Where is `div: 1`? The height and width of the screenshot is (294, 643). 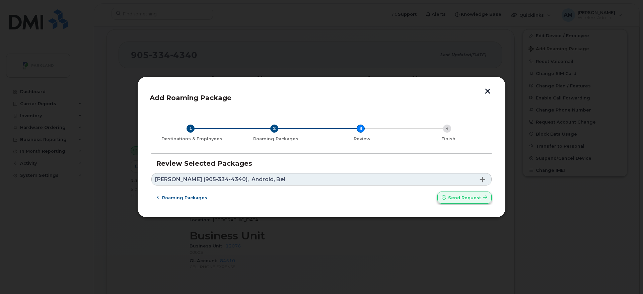 div: 1 is located at coordinates (190, 129).